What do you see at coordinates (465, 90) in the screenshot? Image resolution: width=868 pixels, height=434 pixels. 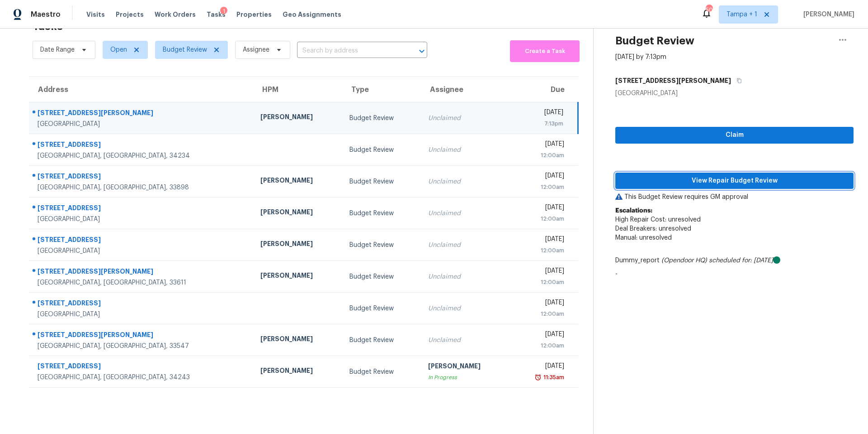 I see `th: Assignee` at bounding box center [465, 90].